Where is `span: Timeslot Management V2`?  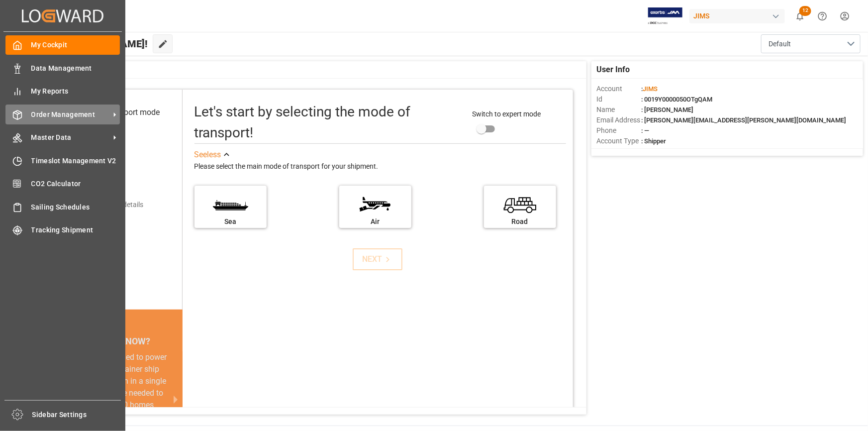
span: Timeslot Management V2 is located at coordinates (75, 161).